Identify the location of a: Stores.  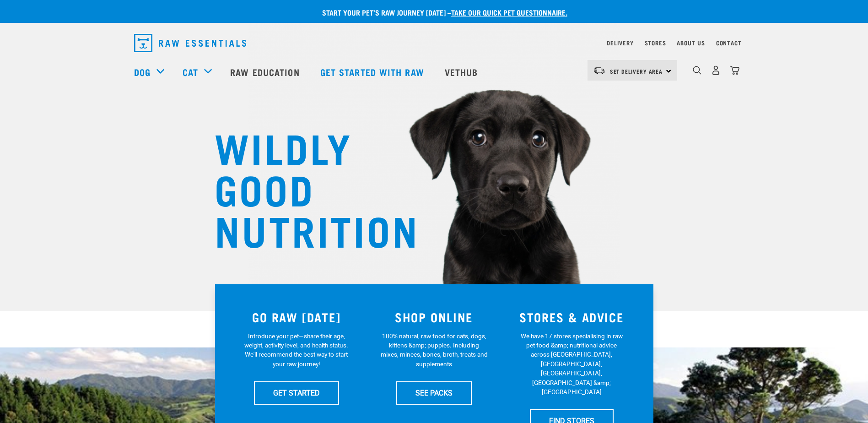
(655, 43).